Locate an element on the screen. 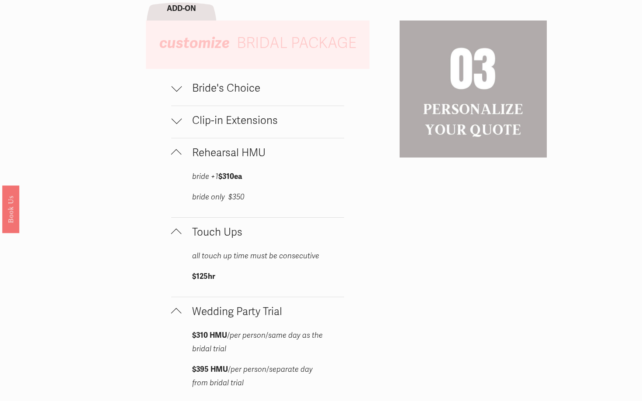  button: Touch Ups is located at coordinates (257, 234).